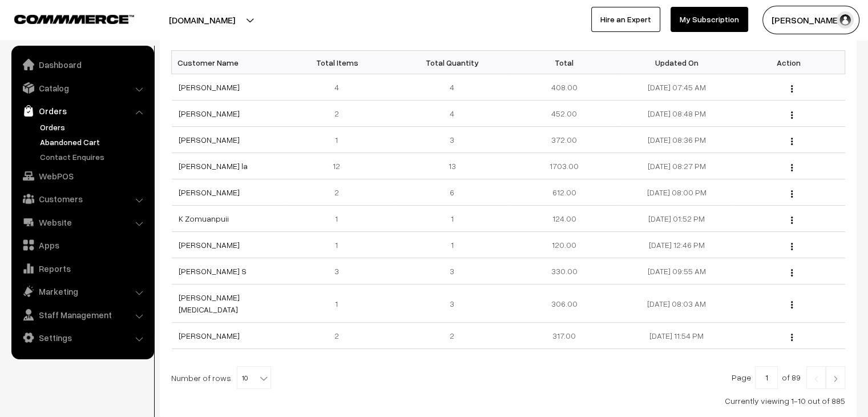 Image resolution: width=868 pixels, height=417 pixels. What do you see at coordinates (564, 62) in the screenshot?
I see `th: Total` at bounding box center [564, 62].